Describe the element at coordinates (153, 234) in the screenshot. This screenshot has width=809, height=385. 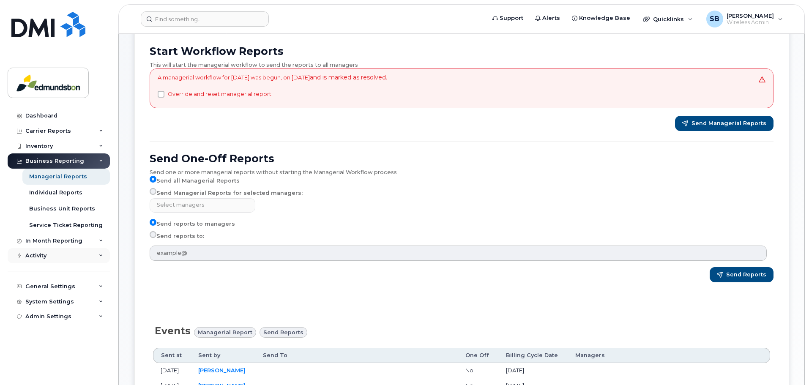
I see `input: Send reports to:` at that location.